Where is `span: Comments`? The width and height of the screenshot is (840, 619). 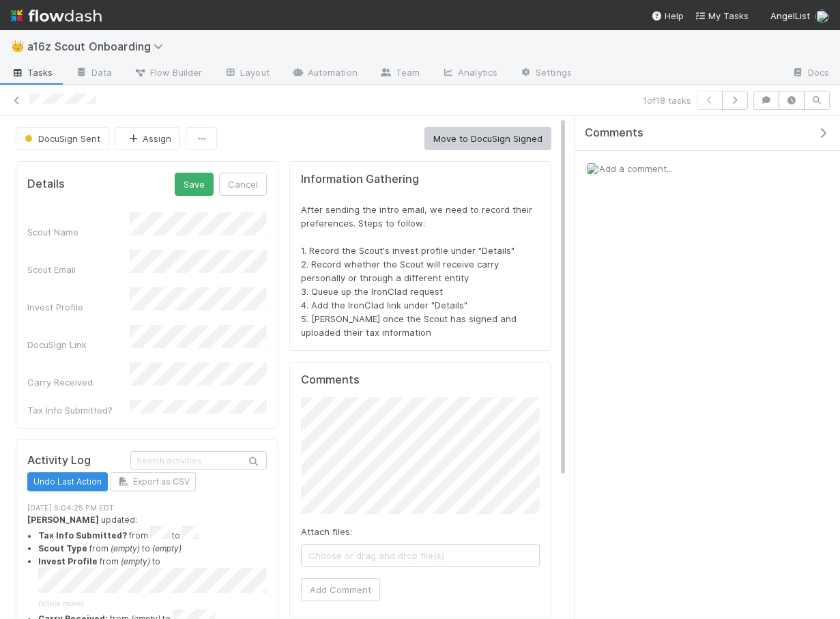 span: Comments is located at coordinates (614, 133).